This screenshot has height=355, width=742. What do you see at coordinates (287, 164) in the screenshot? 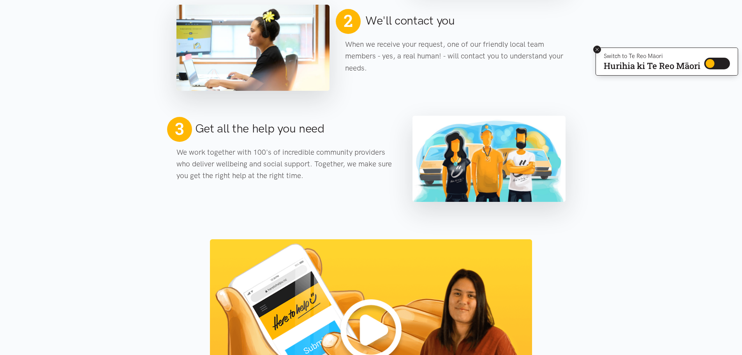
I see `p: We work together with 100's of incredible community providers who deliver wellbeing and social su...` at bounding box center [287, 164].